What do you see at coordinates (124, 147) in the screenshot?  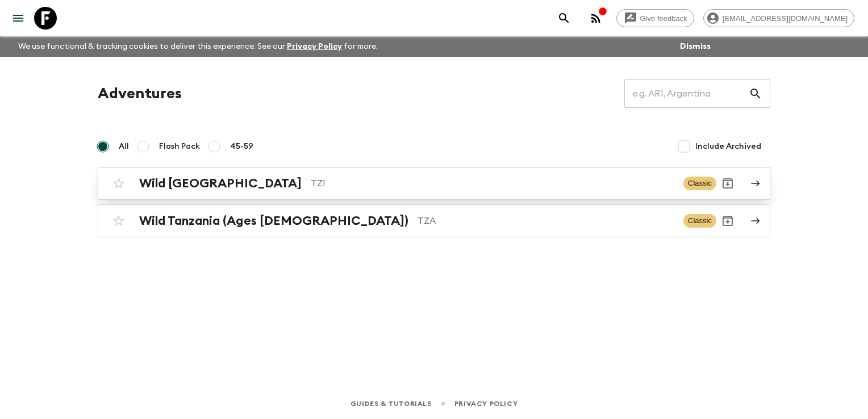 I see `span: All` at bounding box center [124, 147].